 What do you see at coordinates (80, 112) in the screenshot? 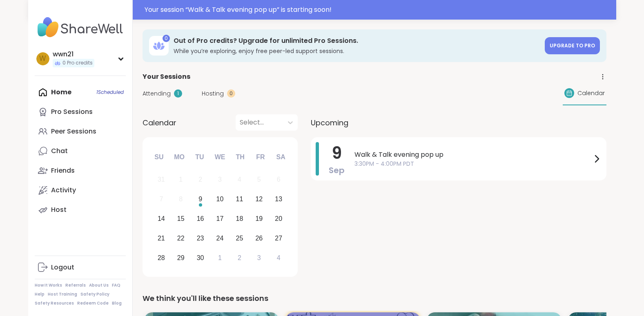
I see `a: Pro Sessions` at bounding box center [80, 112].